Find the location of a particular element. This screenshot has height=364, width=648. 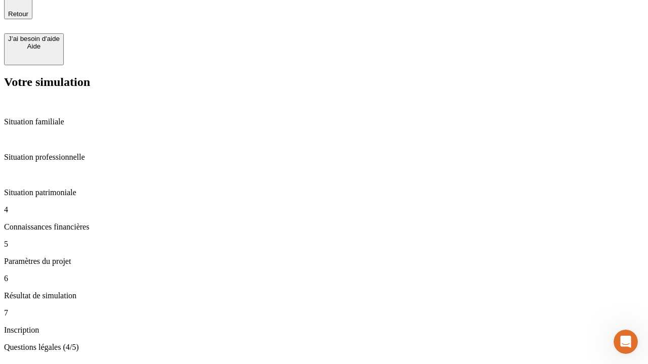

p: 5 is located at coordinates (324, 244).